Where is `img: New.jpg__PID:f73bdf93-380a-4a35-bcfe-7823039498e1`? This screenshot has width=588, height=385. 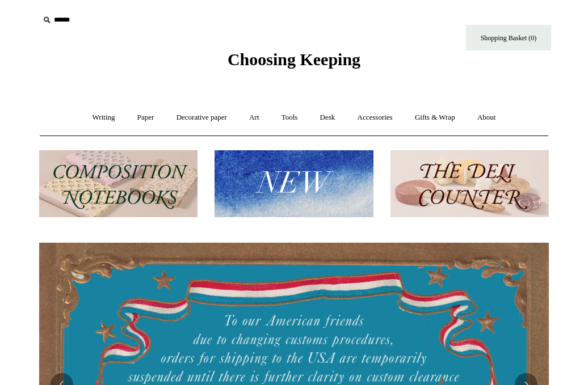 img: New.jpg__PID:f73bdf93-380a-4a35-bcfe-7823039498e1 is located at coordinates (293, 184).